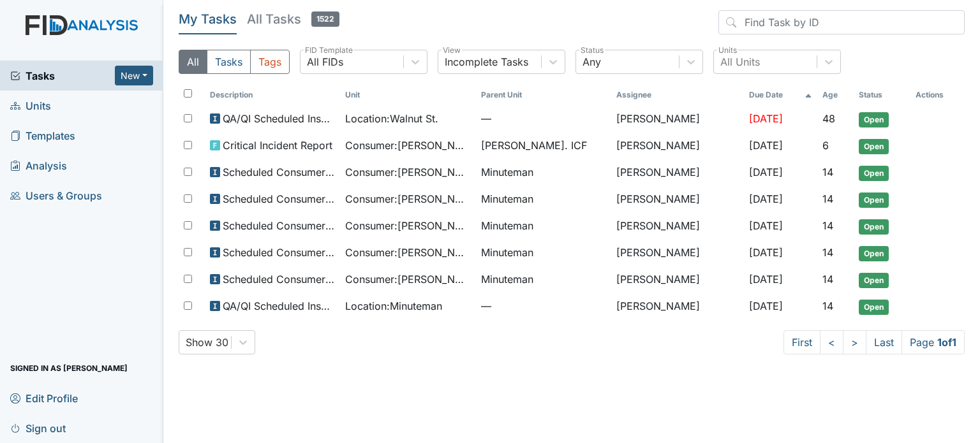  What do you see at coordinates (234, 62) in the screenshot?
I see `div: Type filter` at bounding box center [234, 62].